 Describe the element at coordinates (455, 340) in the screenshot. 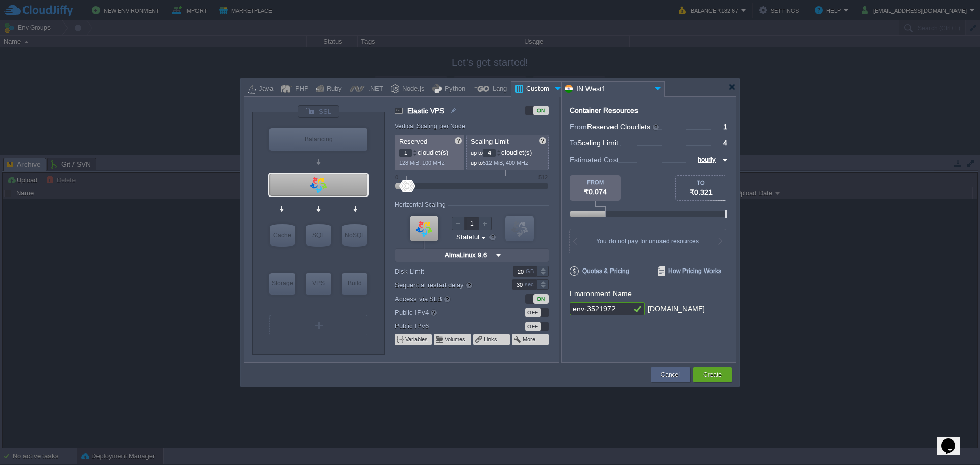

I see `button: Volumes` at that location.